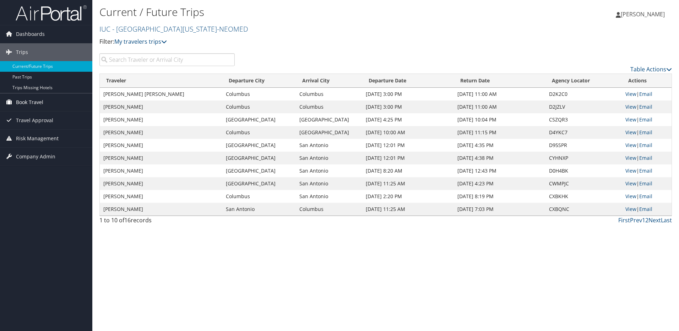 The width and height of the screenshot is (679, 331). I want to click on p: Filter:, so click(290, 42).